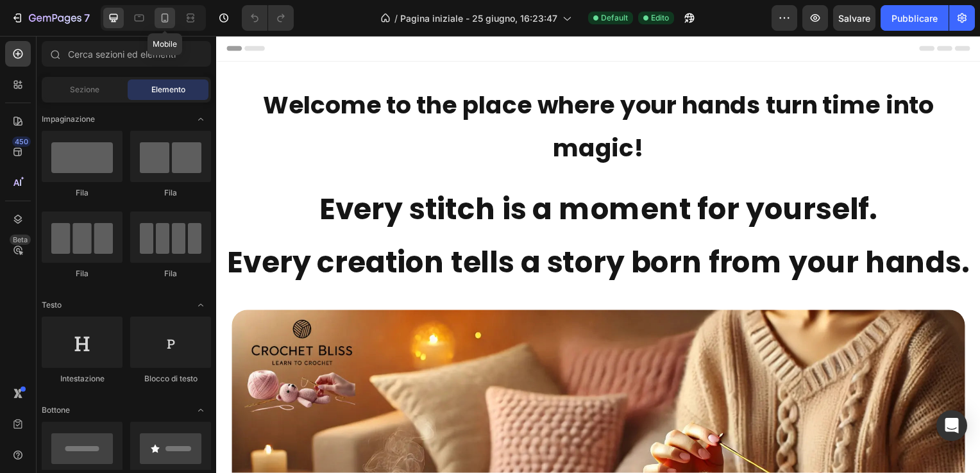  Describe the element at coordinates (56, 410) in the screenshot. I see `span: Bottone` at that location.